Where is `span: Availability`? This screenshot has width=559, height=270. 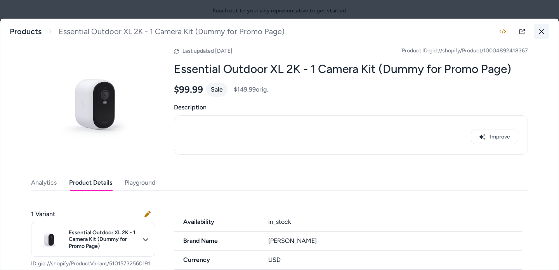
span: Availability is located at coordinates (216, 222).